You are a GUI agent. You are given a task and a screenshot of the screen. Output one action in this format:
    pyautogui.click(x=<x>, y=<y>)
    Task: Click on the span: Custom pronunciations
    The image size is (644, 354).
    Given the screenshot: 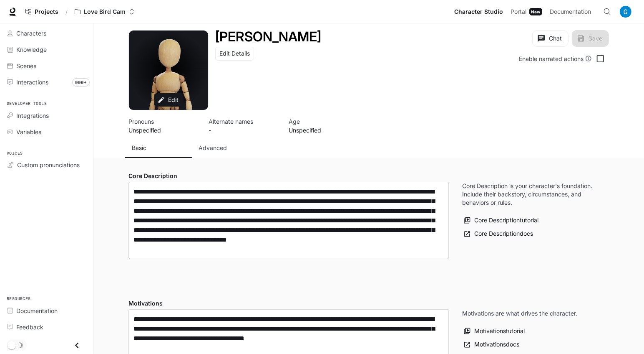 What is the action you would take?
    pyautogui.click(x=49, y=165)
    